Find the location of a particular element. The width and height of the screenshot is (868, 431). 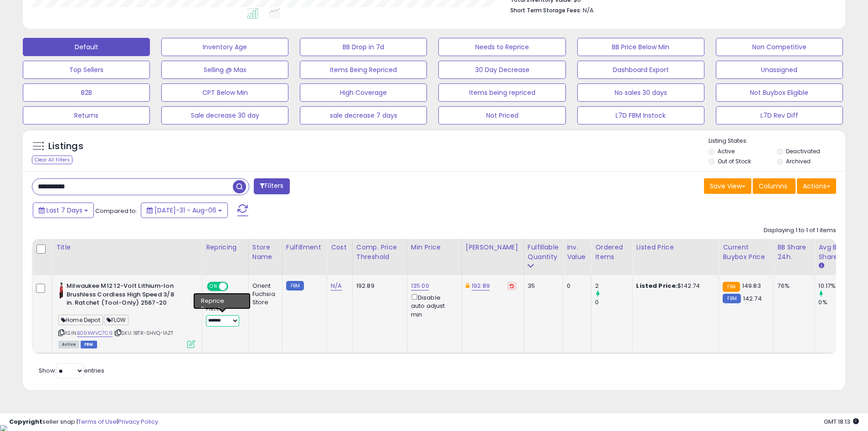

span: FBM is located at coordinates (89, 345).